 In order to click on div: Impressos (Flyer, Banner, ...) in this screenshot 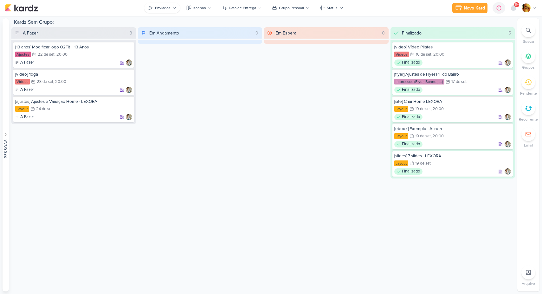, I will do `click(419, 82)`.